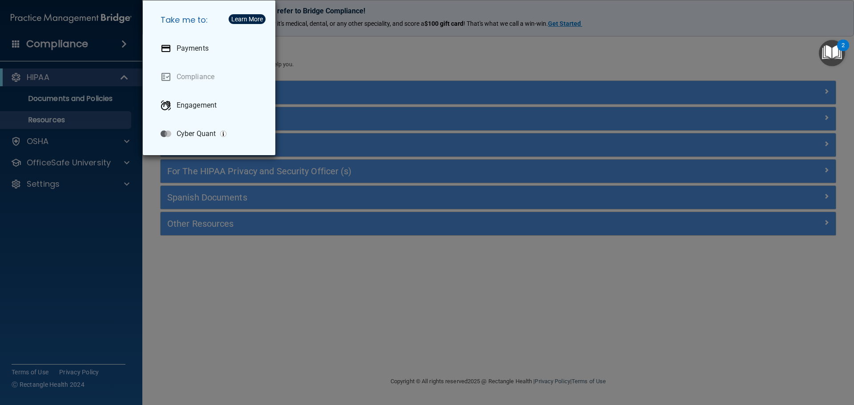 The image size is (854, 405). Describe the element at coordinates (843, 51) in the screenshot. I see `div: 2` at that location.